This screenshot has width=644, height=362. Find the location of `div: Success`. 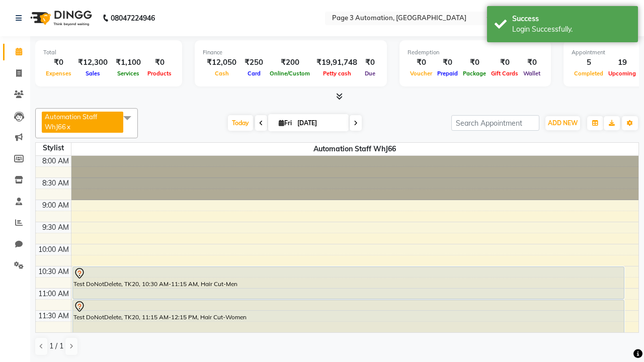

div: Success is located at coordinates (571, 19).